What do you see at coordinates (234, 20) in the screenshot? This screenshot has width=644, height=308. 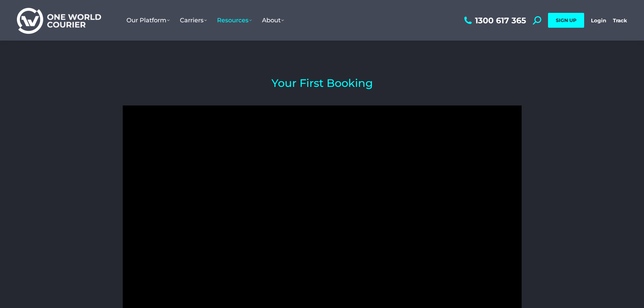 I see `span: Resources` at bounding box center [234, 20].